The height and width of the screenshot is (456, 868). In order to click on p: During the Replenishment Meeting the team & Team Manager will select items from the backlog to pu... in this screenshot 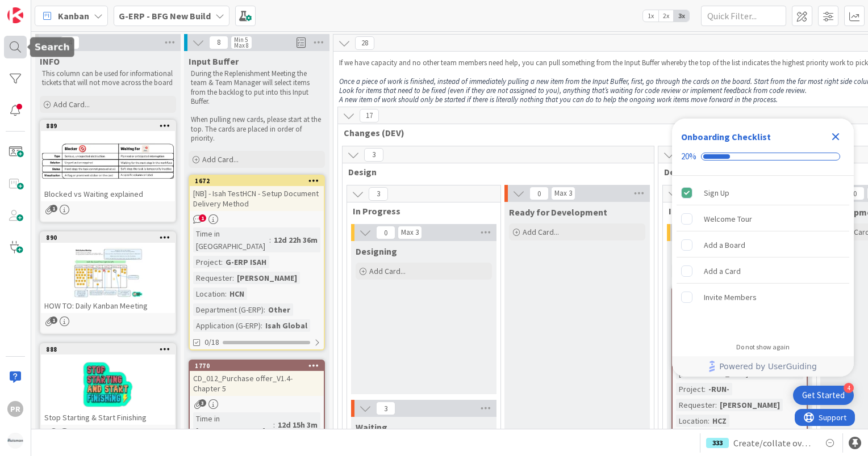, I will do `click(257, 87)`.